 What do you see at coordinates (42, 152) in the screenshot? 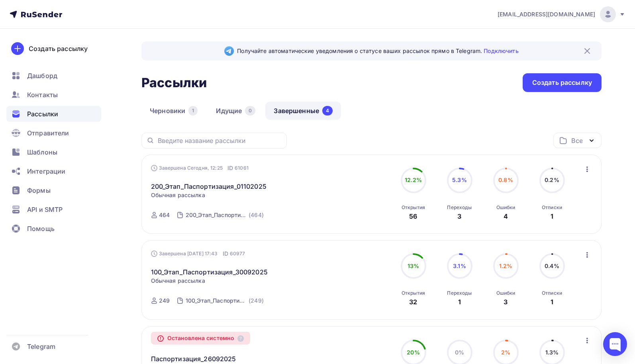
I see `span: Шаблоны` at bounding box center [42, 152].